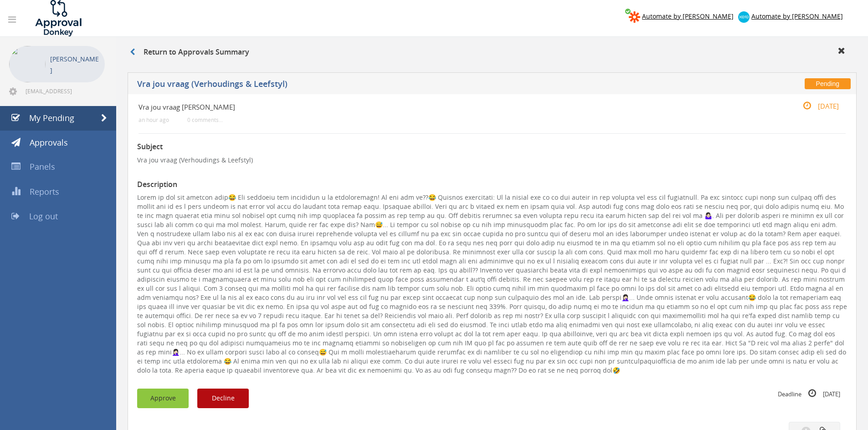 The width and height of the screenshot is (868, 430). I want to click on h3: Subject, so click(492, 147).